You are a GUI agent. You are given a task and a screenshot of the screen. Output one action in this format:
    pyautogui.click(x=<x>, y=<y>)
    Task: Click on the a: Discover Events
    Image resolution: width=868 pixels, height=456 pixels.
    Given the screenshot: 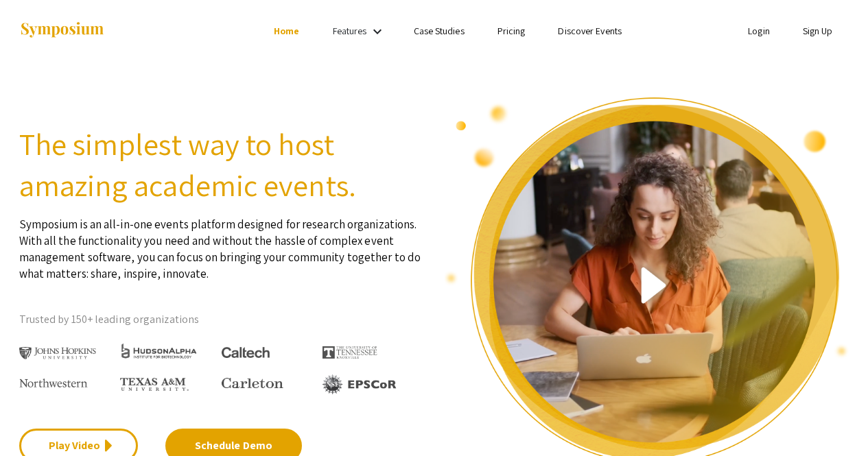 What is the action you would take?
    pyautogui.click(x=590, y=31)
    